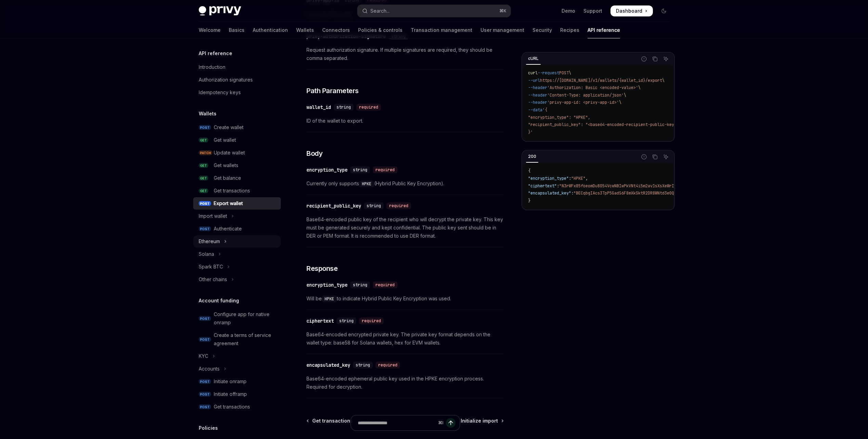 The width and height of the screenshot is (868, 439). I want to click on button: Toggle KYC section, so click(237, 356).